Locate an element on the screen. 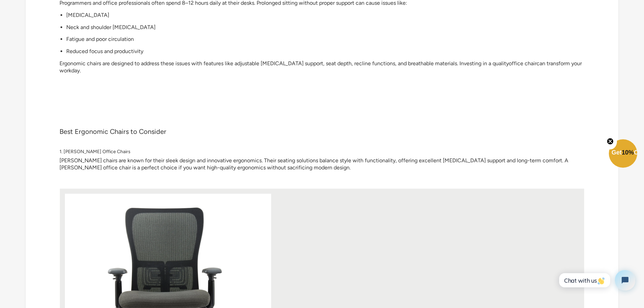 The width and height of the screenshot is (644, 308). span: Get Off is located at coordinates (627, 153).